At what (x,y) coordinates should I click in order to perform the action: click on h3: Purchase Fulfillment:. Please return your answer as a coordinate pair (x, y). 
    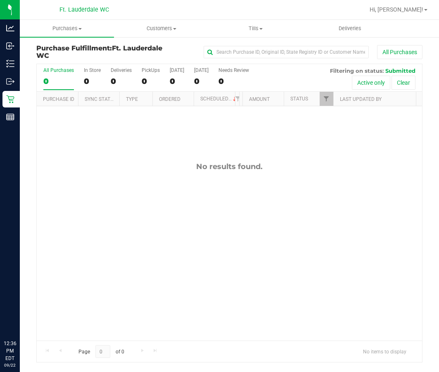
    Looking at the image, I should click on (101, 52).